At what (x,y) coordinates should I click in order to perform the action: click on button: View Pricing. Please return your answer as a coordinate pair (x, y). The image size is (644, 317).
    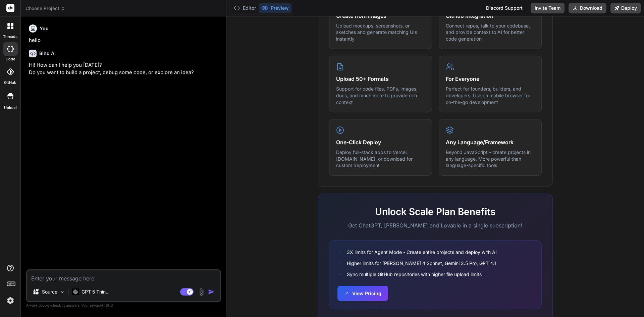
    Looking at the image, I should click on (362, 294).